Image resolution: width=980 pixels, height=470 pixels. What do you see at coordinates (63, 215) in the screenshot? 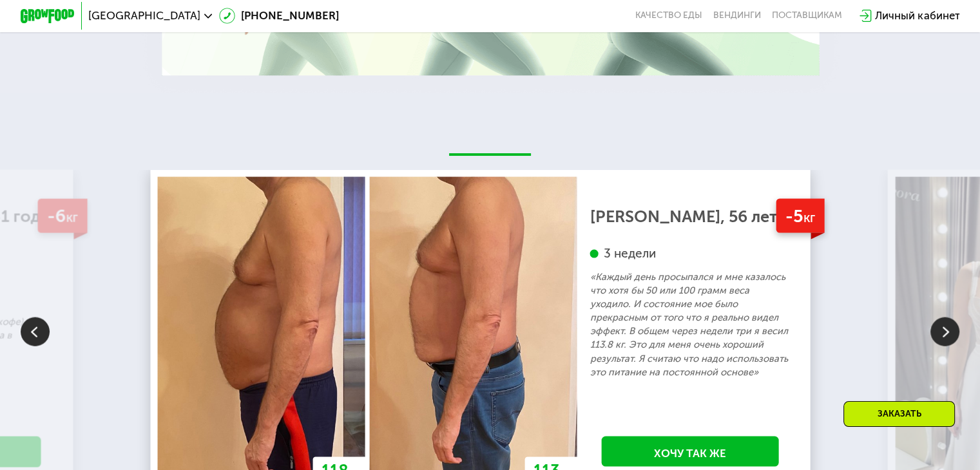
I see `div: -6` at bounding box center [63, 215].